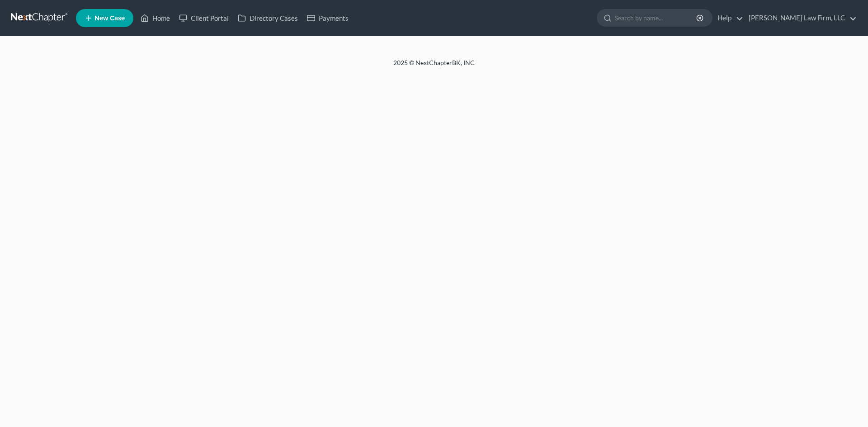  I want to click on a: Payments, so click(328, 18).